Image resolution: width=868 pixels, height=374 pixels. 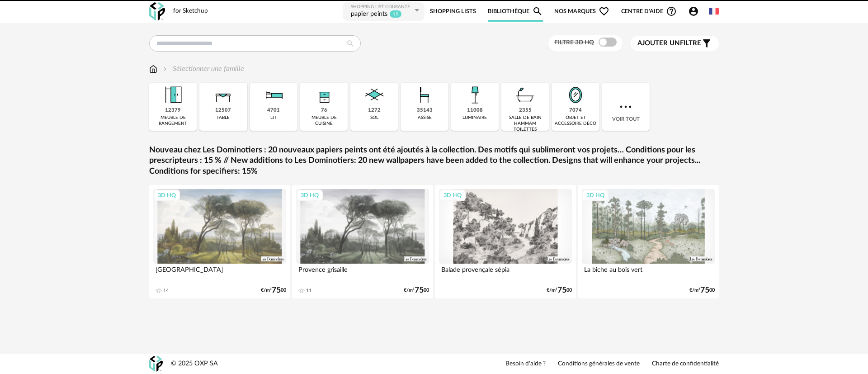 What do you see at coordinates (582, 11) in the screenshot?
I see `span: Nos marques` at bounding box center [582, 11].